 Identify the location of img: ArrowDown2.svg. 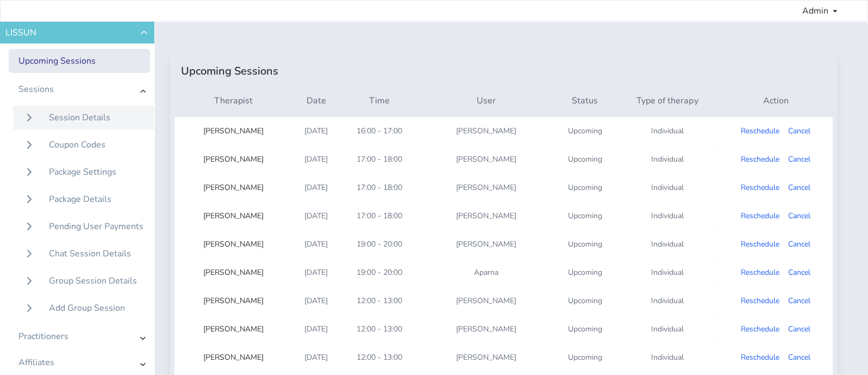
(144, 32).